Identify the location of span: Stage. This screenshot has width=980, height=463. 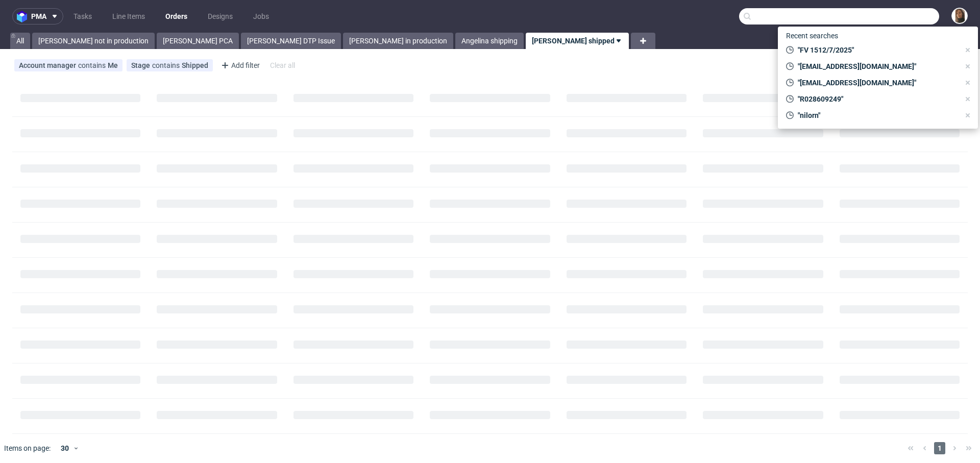
(142, 65).